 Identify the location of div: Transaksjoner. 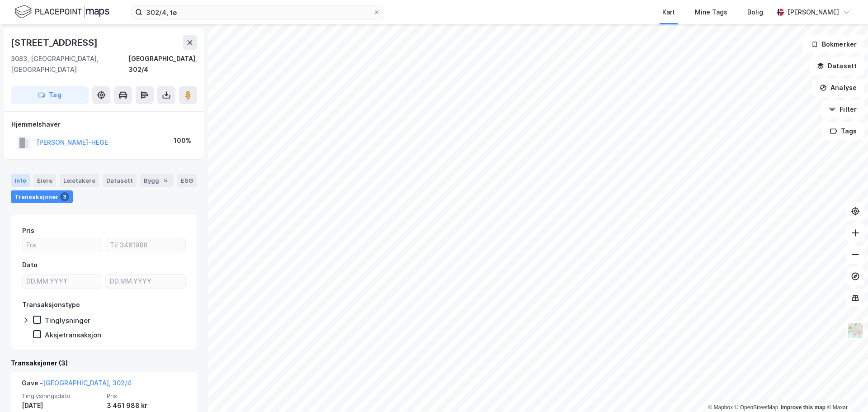
(42, 197).